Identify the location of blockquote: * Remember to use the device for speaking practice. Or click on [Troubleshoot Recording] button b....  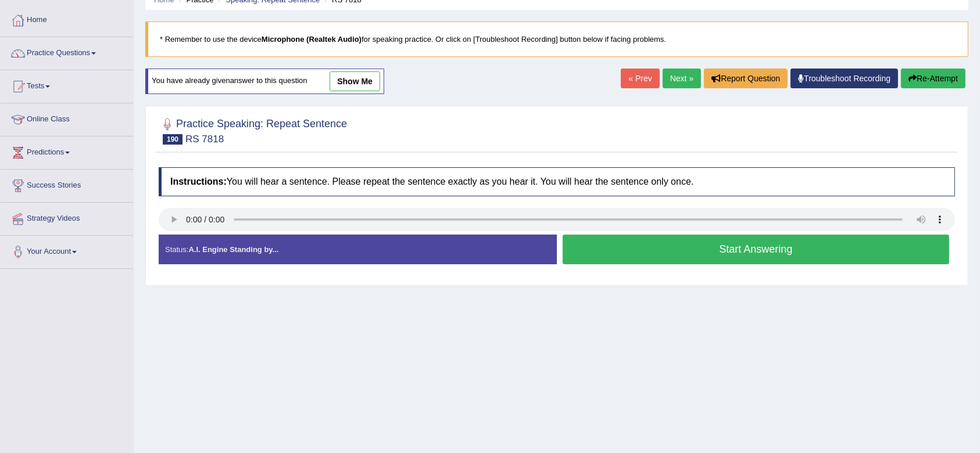
(556, 39).